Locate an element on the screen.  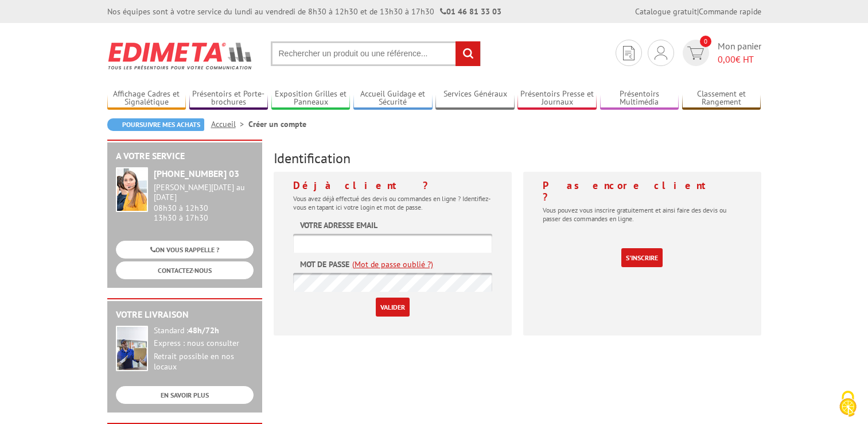
a: Classement et Rangement is located at coordinates (721, 98).